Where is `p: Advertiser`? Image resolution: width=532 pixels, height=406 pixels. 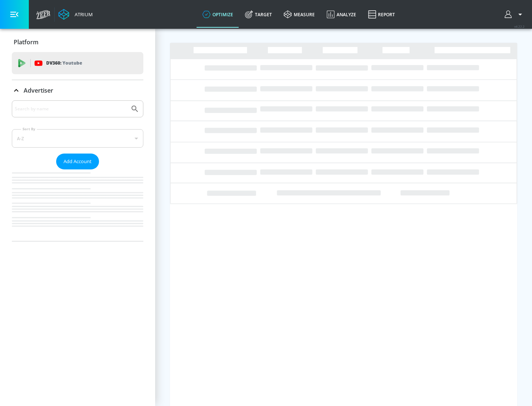 p: Advertiser is located at coordinates (38, 90).